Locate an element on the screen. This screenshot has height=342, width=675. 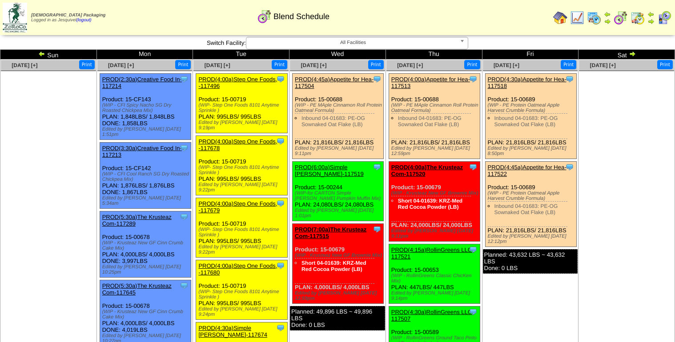
div: Product: 15-00244 PLAN: 24,080LBS / 24,080LBS is located at coordinates (338, 192).